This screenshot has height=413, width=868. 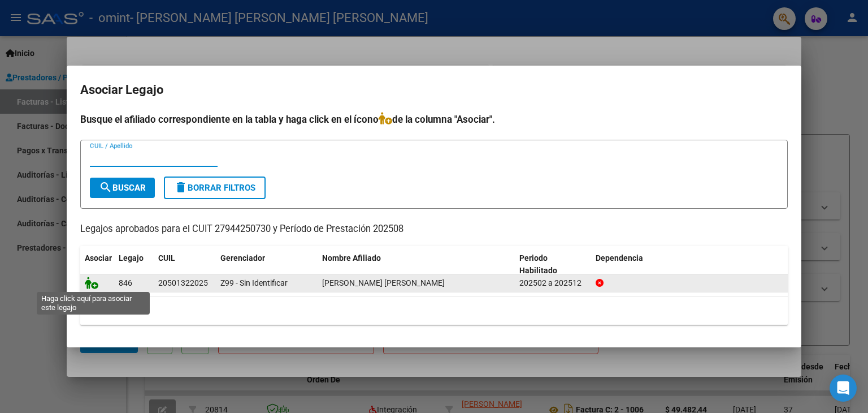 What do you see at coordinates (553, 265) in the screenshot?
I see `datatable-header-cell: Periodo Habilitado` at bounding box center [553, 265].